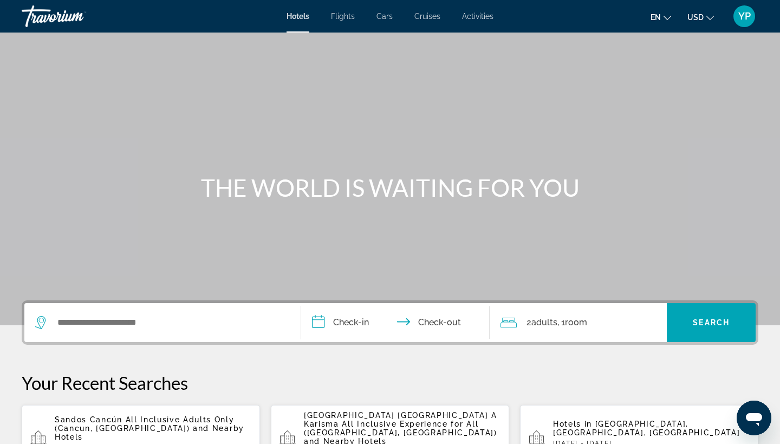 This screenshot has width=780, height=444. Describe the element at coordinates (544, 322) in the screenshot. I see `span: Adults` at that location.